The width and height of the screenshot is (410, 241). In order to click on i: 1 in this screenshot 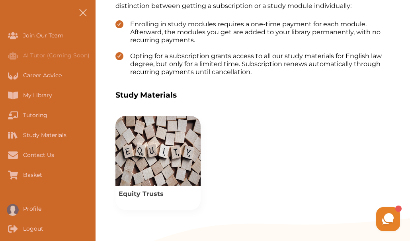, I will do `click(179, 4)`.